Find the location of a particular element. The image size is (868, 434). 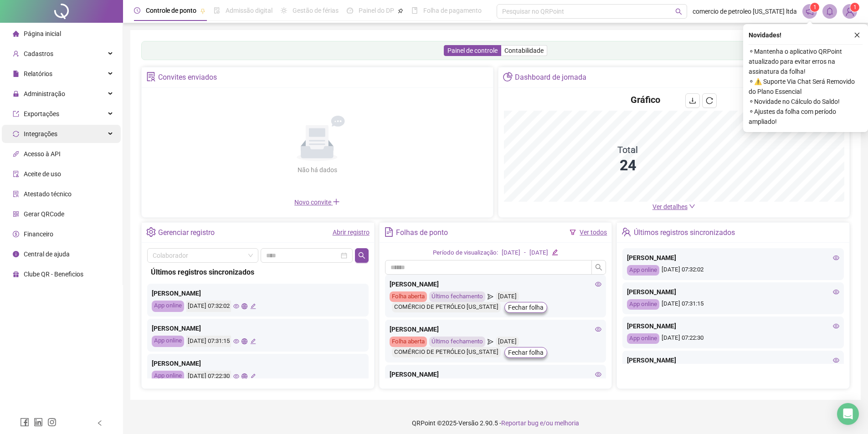

div: Período de visualização: is located at coordinates (465, 253).